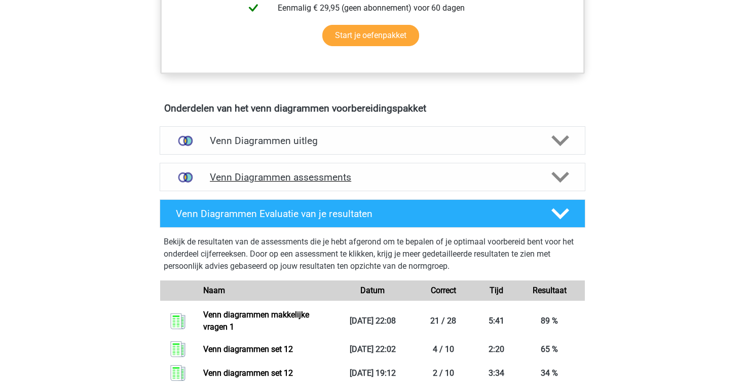 This screenshot has height=389, width=745. Describe the element at coordinates (372, 140) in the screenshot. I see `h4: Venn Diagrammen uitleg` at that location.